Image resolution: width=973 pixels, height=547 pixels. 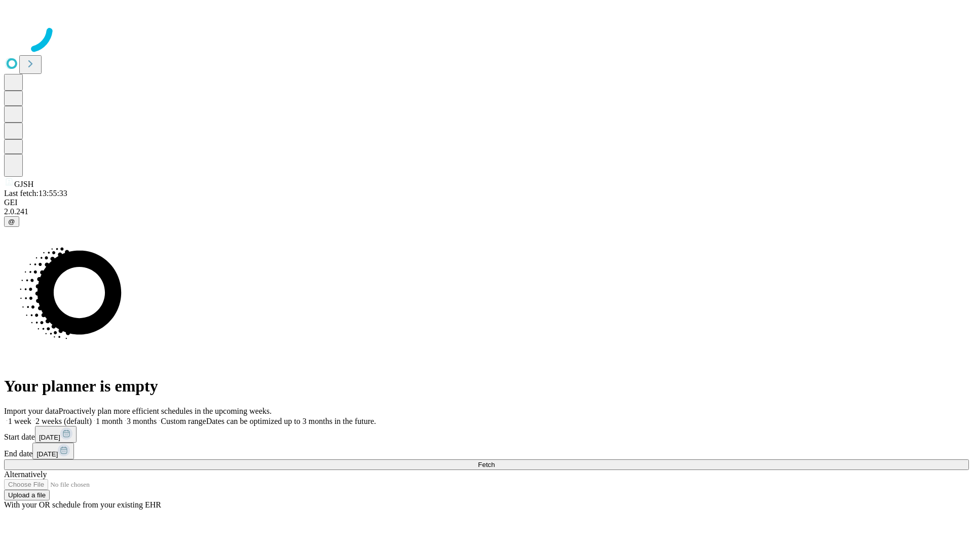 I want to click on span: With your OR schedule from your existing EHR, so click(x=83, y=505).